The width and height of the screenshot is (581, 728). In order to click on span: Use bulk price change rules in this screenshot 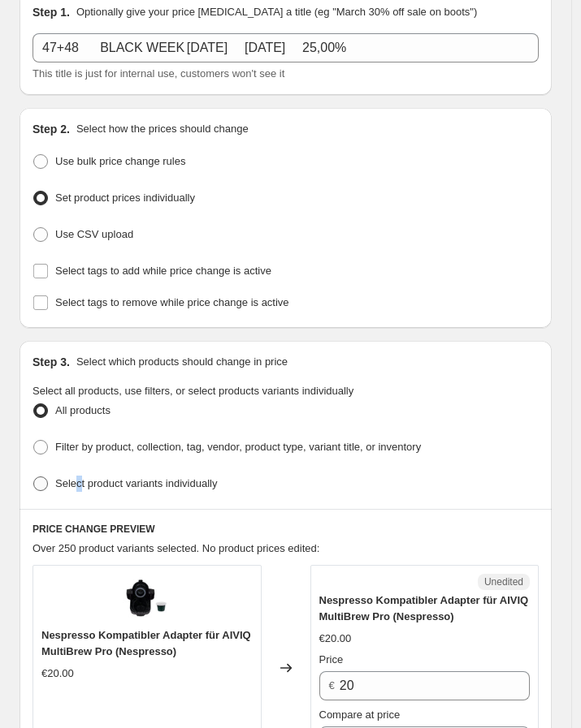, I will do `click(120, 161)`.